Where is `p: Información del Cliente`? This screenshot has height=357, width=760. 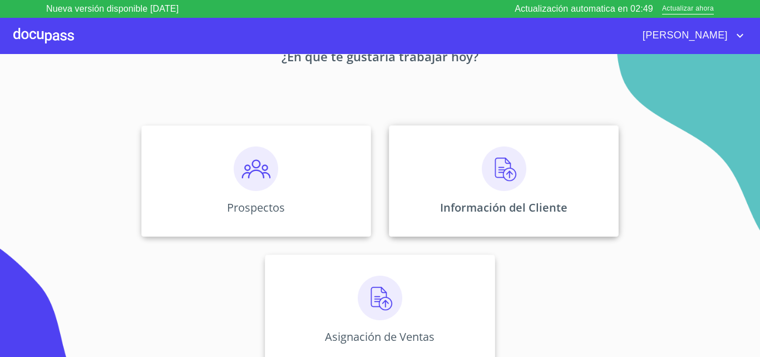
p: Información del Cliente is located at coordinates (504, 207).